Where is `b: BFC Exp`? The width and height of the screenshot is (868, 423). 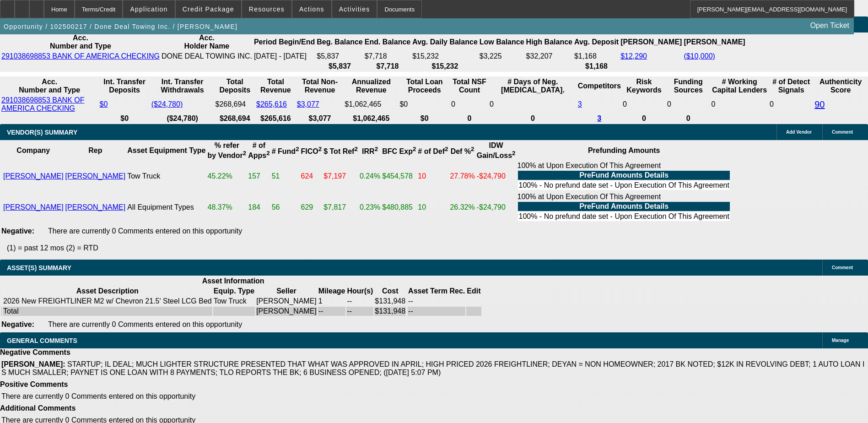 b: BFC Exp is located at coordinates (399, 151).